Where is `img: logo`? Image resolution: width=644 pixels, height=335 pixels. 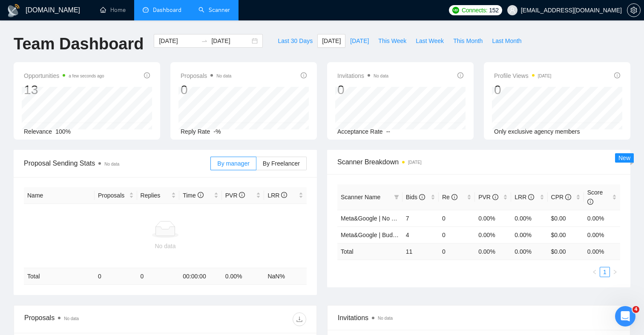
img: logo is located at coordinates (14, 11).